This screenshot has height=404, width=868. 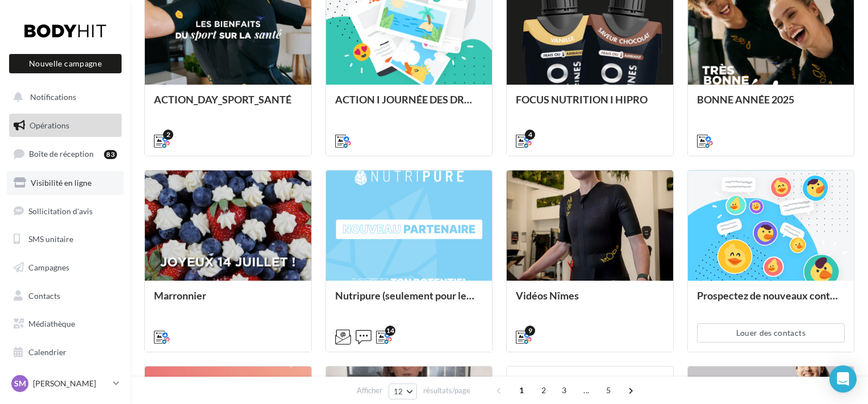 I want to click on span: 3, so click(x=564, y=390).